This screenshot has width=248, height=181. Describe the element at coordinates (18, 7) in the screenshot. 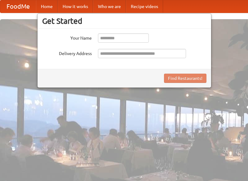

I see `a: FoodMe` at that location.